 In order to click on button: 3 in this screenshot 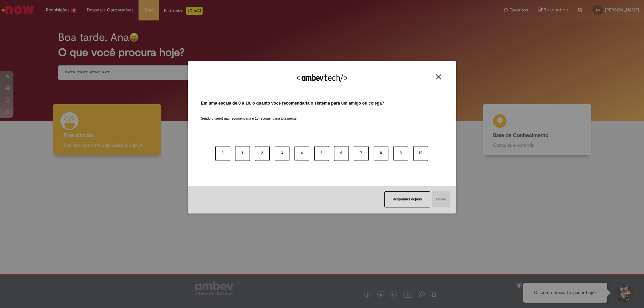, I will do `click(282, 154)`.